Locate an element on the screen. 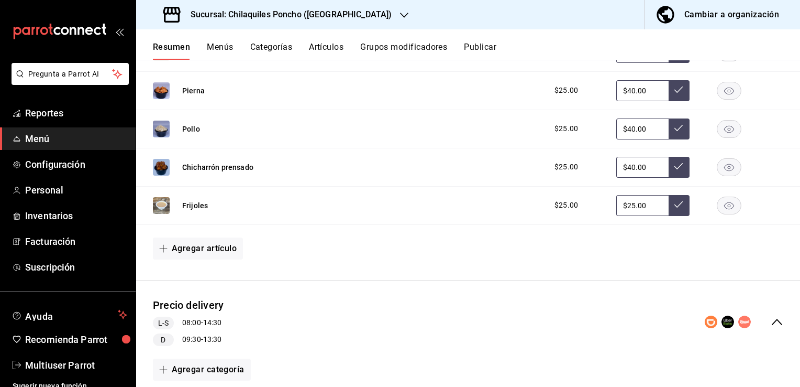  span: Configuración is located at coordinates (76, 164).